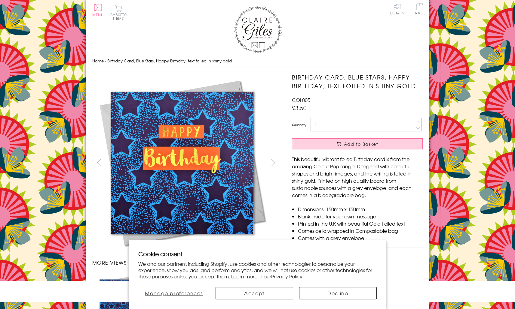 Image resolution: width=515 pixels, height=309 pixels. What do you see at coordinates (98, 15) in the screenshot?
I see `span: Menu` at bounding box center [98, 15].